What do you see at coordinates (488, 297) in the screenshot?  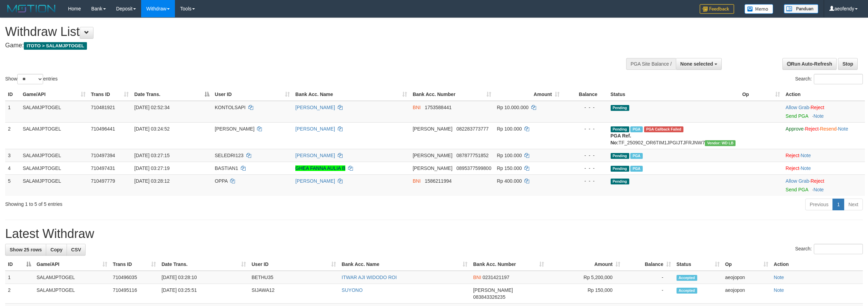 I see `span: Copy 083843326235 to clipboard` at bounding box center [488, 297].